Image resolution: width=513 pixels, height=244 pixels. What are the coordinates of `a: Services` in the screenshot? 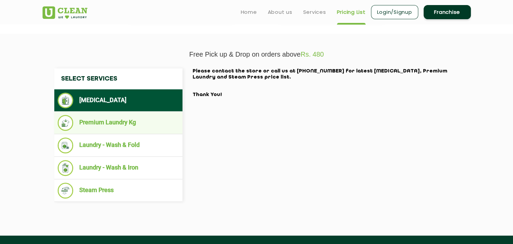 It's located at (315, 12).